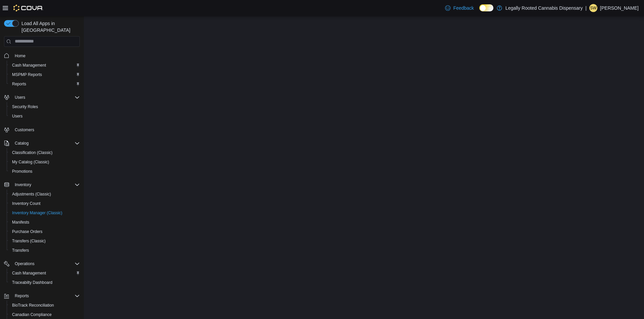  I want to click on a: Users, so click(17, 116).